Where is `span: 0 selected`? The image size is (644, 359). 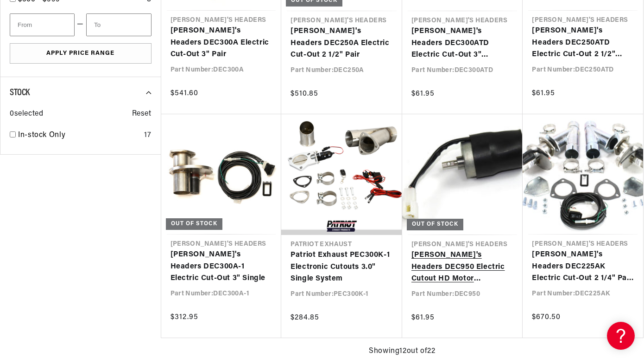
span: 0 selected is located at coordinates (27, 114).